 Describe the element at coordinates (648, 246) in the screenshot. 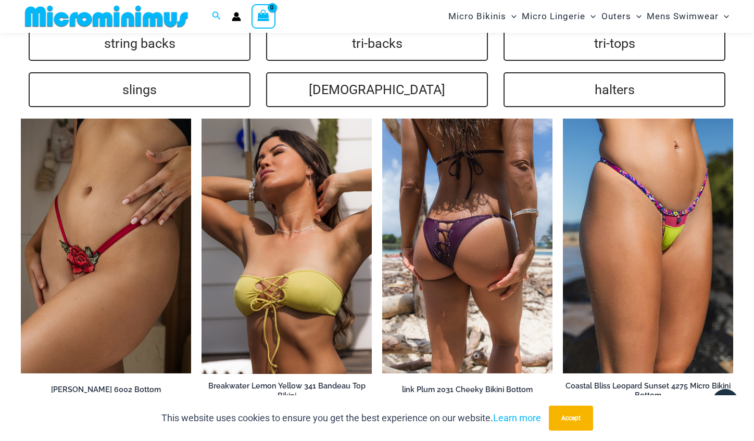

I see `img: Coastal Bliss Leopard Sunset 4275 Micro Bikini 01` at that location.